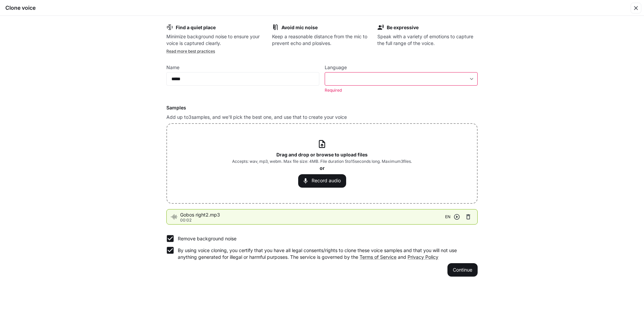 Image resolution: width=644 pixels, height=334 pixels. What do you see at coordinates (463, 270) in the screenshot?
I see `button: Continue` at bounding box center [463, 270].